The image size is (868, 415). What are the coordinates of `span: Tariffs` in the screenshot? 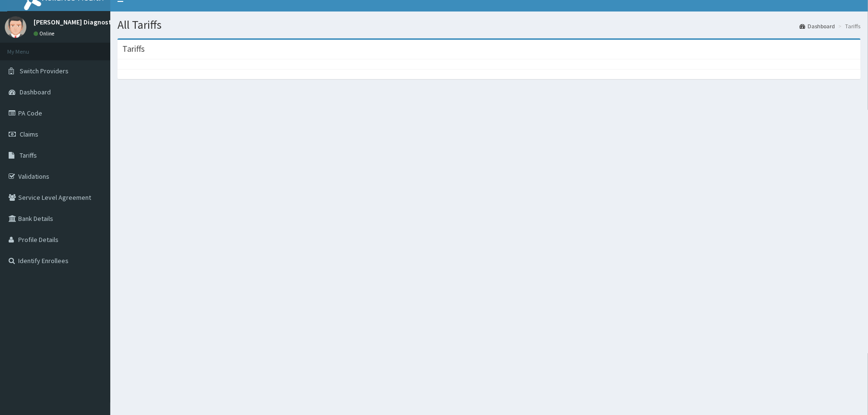 It's located at (28, 155).